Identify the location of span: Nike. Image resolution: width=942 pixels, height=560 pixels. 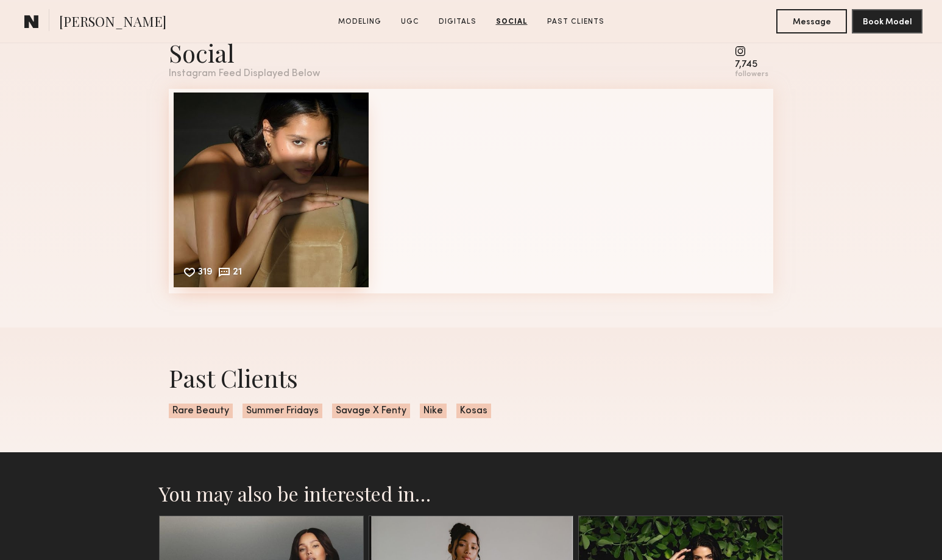
(433, 411).